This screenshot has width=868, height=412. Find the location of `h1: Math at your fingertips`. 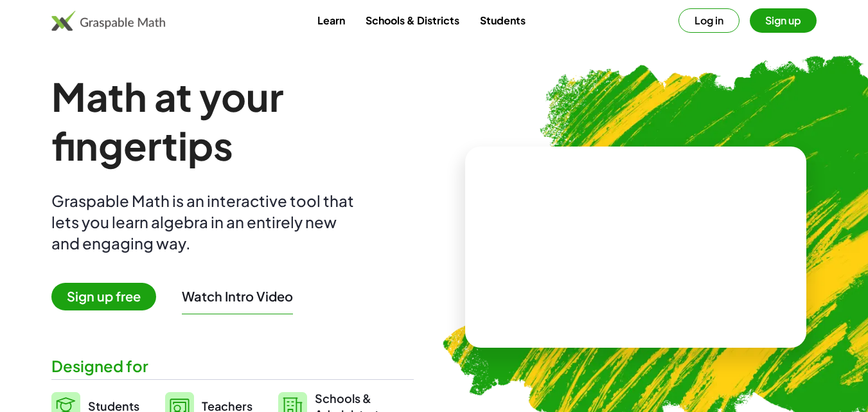

h1: Math at your fingertips is located at coordinates (233, 121).